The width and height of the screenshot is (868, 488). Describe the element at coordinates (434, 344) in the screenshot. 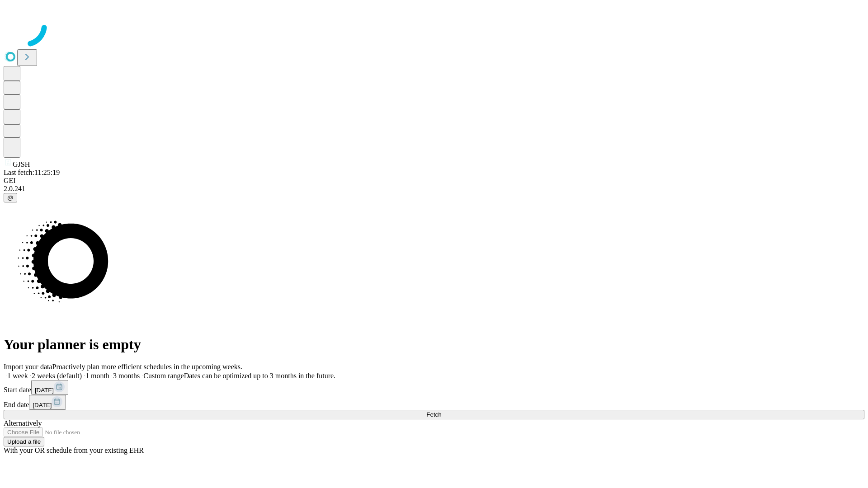

I see `h1: Your planner is empty` at that location.